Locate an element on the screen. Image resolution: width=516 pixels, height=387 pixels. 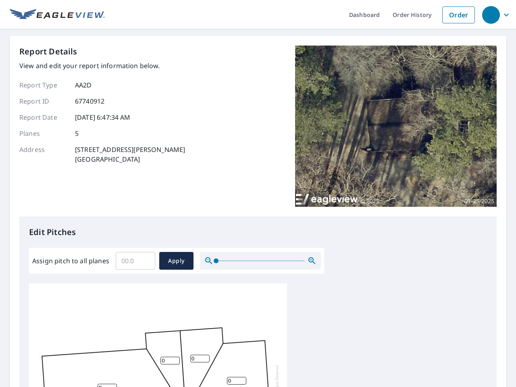
p: Report Details is located at coordinates (48, 52).